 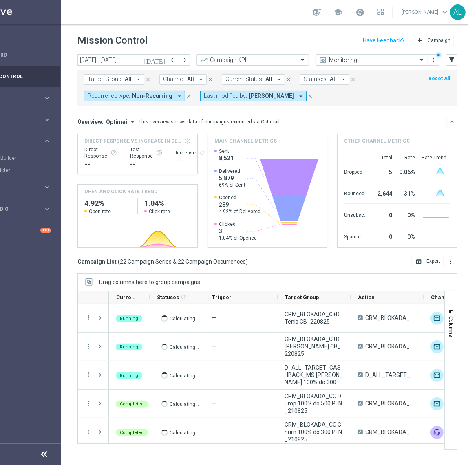 What do you see at coordinates (240, 198) in the screenshot?
I see `span: Opened` at bounding box center [240, 198].